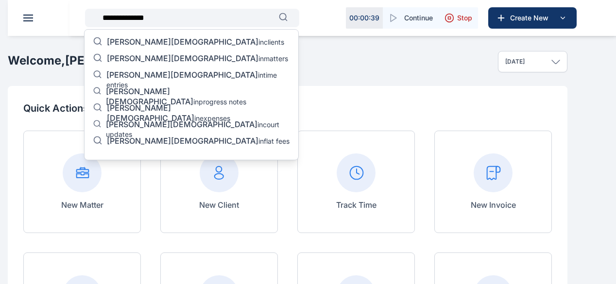 The height and width of the screenshot is (284, 616). I want to click on p: Track Time, so click(356, 205).